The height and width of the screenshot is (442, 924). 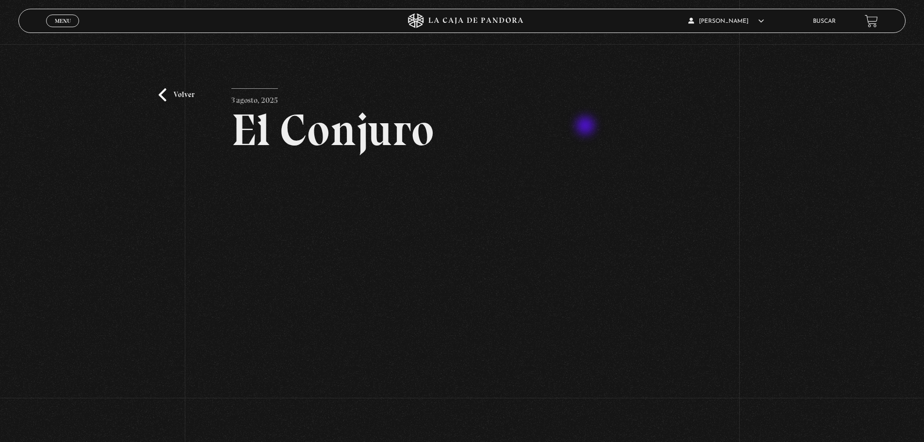 What do you see at coordinates (824, 21) in the screenshot?
I see `a: Buscar` at bounding box center [824, 21].